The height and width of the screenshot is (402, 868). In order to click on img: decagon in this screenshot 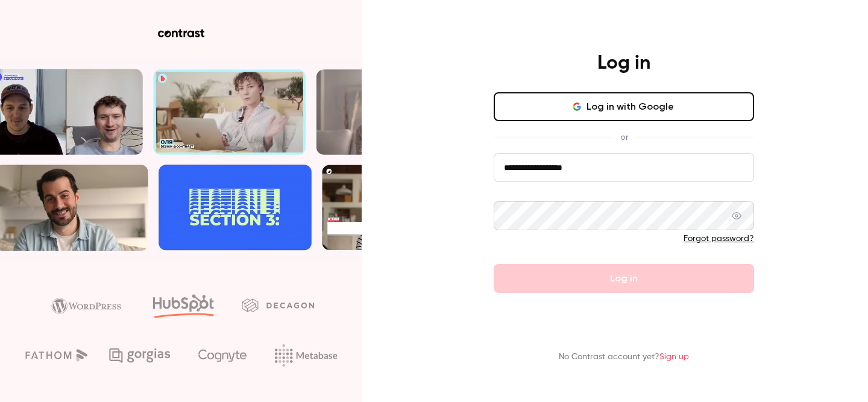, I will do `click(278, 305)`.